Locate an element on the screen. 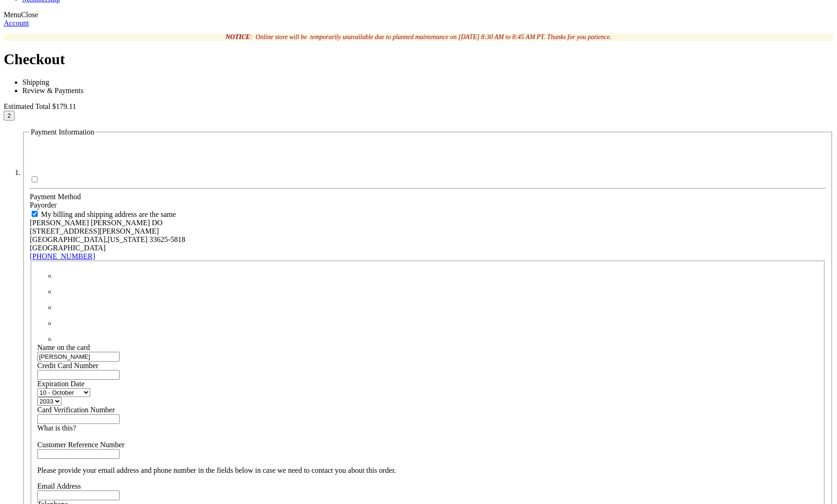 The width and height of the screenshot is (837, 504). img: MasterCard is located at coordinates (66, 303).